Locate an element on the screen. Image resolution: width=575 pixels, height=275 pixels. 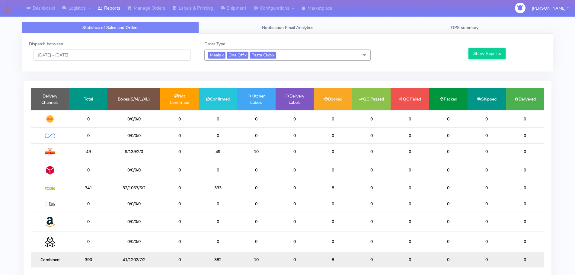
td: 341 is located at coordinates (88, 188).